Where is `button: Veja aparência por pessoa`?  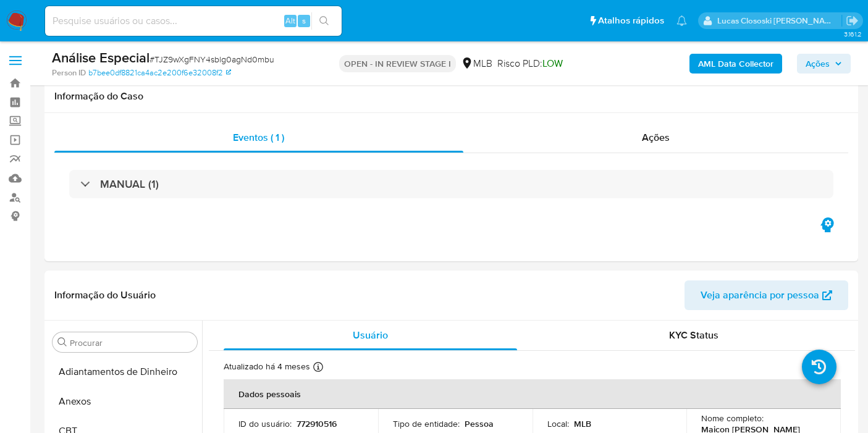
button: Veja aparência por pessoa is located at coordinates (766, 296).